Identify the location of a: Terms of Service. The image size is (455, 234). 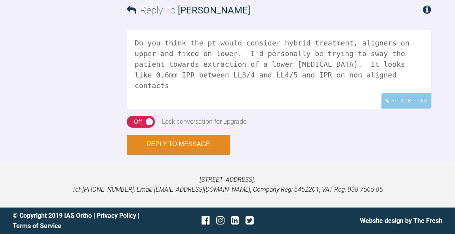
(37, 226).